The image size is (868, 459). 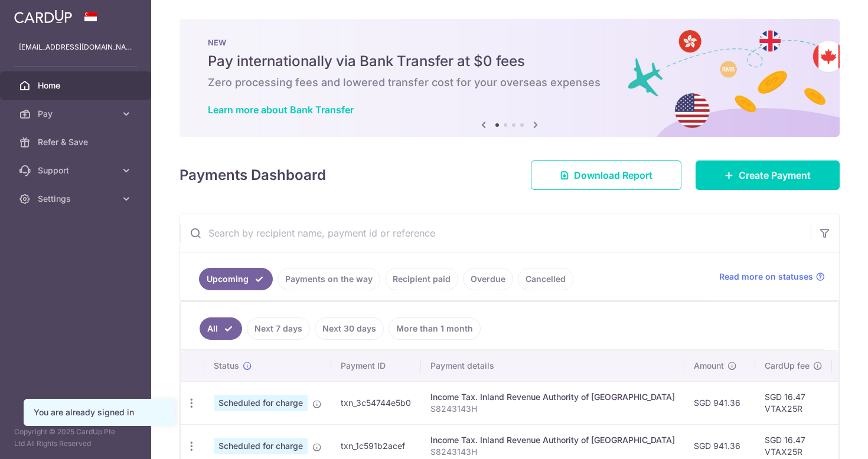 I want to click on span: Amount, so click(x=709, y=365).